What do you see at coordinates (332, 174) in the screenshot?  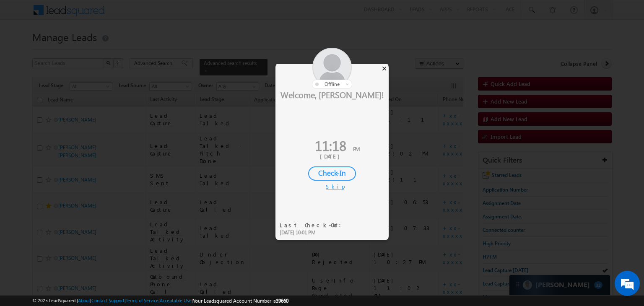 I see `div: Check-In` at bounding box center [332, 174].